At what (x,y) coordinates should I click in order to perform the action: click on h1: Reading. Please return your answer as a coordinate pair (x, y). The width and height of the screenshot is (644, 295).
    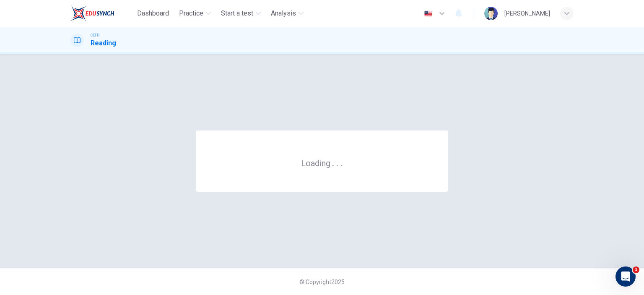
    Looking at the image, I should click on (103, 43).